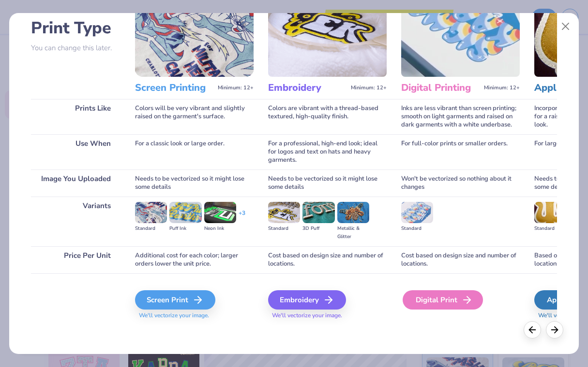 This screenshot has height=367, width=588. Describe the element at coordinates (307, 300) in the screenshot. I see `div: Embroidery` at that location.